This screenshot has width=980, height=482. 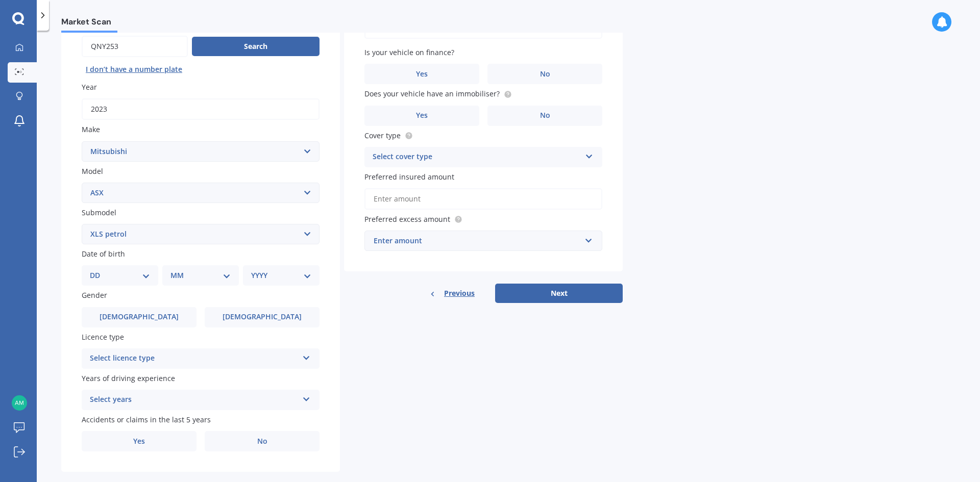 What do you see at coordinates (383, 135) in the screenshot?
I see `span: Cover type` at bounding box center [383, 135].